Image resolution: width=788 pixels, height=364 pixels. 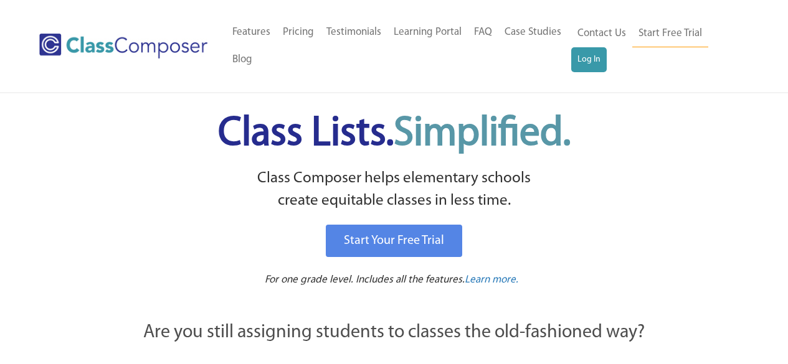 I want to click on a: Testimonials, so click(x=354, y=32).